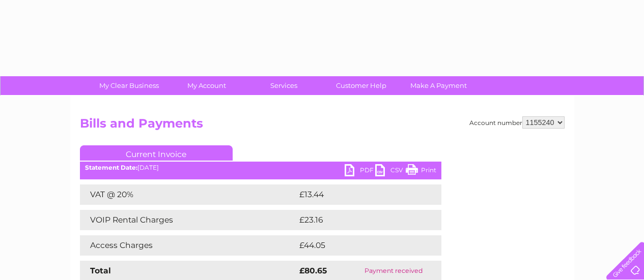 The image size is (644, 280). I want to click on a: Print, so click(421, 171).